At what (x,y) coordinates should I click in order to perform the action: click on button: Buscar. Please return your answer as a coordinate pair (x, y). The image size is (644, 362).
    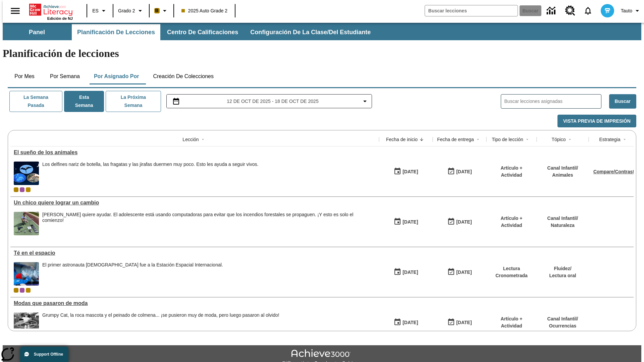
    Looking at the image, I should click on (623, 101).